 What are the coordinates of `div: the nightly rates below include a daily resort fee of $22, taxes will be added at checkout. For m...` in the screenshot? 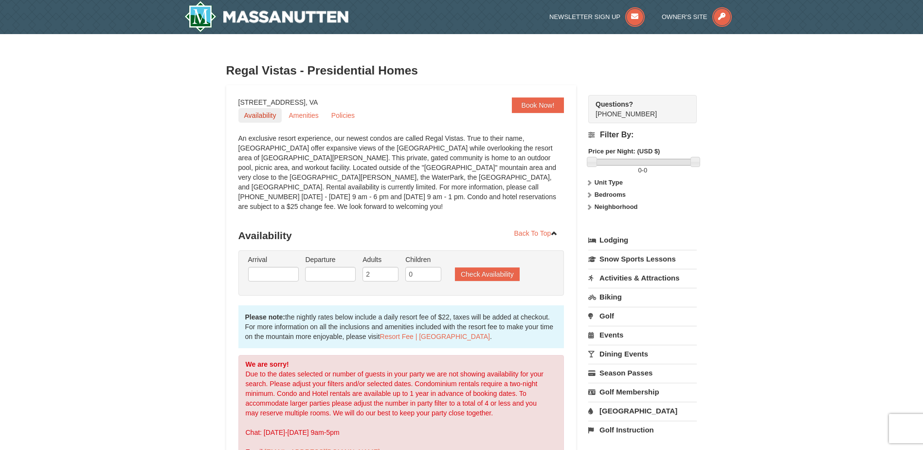 It's located at (401, 326).